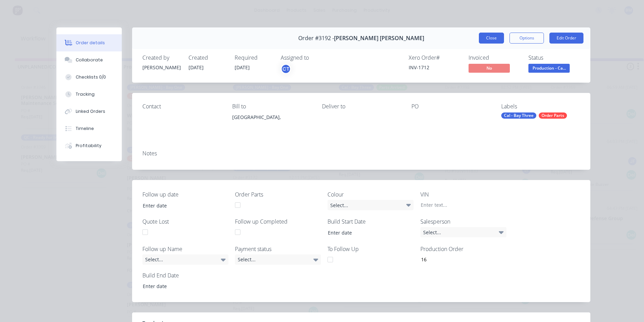 The height and width of the screenshot is (322, 644). What do you see at coordinates (89, 42) in the screenshot?
I see `button: Order details` at bounding box center [89, 42].